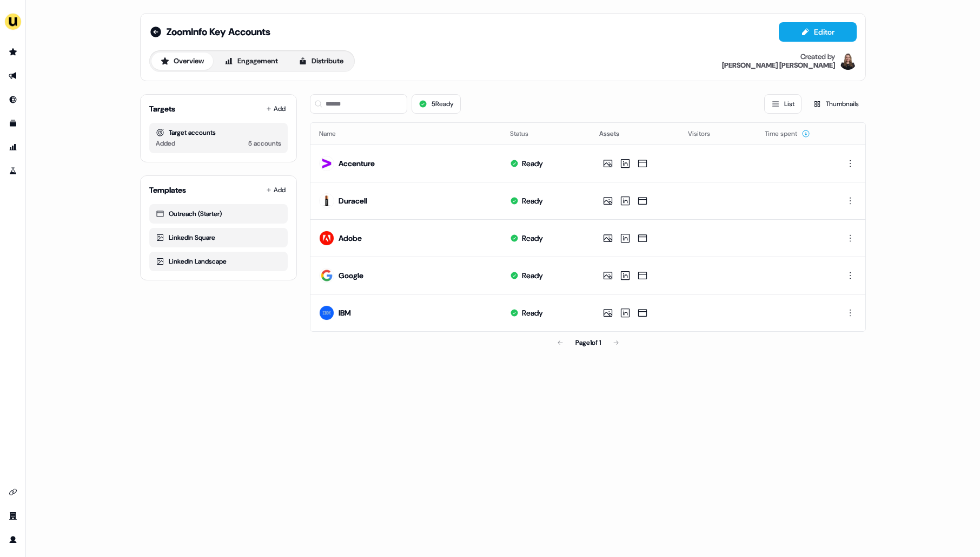 Image resolution: width=980 pixels, height=557 pixels. What do you see at coordinates (835, 104) in the screenshot?
I see `button: Thumbnails` at bounding box center [835, 104].